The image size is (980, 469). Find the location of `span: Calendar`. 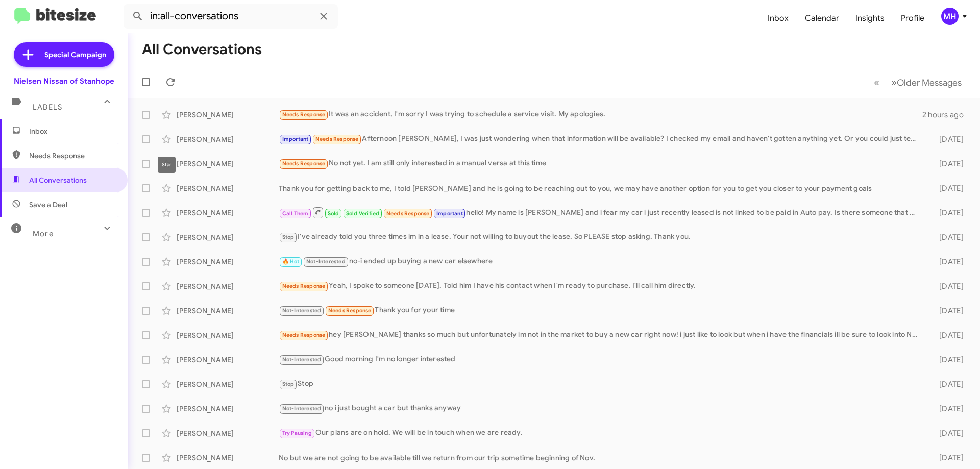

span: Calendar is located at coordinates (822, 19).